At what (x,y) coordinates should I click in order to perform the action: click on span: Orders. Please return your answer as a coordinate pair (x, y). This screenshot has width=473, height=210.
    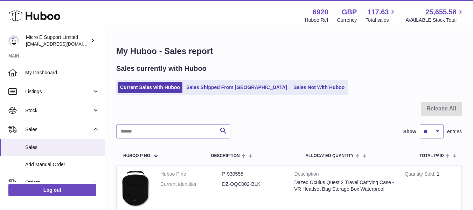
    Looking at the image, I should click on (58, 182).